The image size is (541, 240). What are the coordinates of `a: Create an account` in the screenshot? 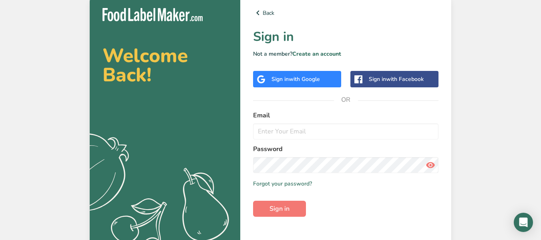 It's located at (316, 54).